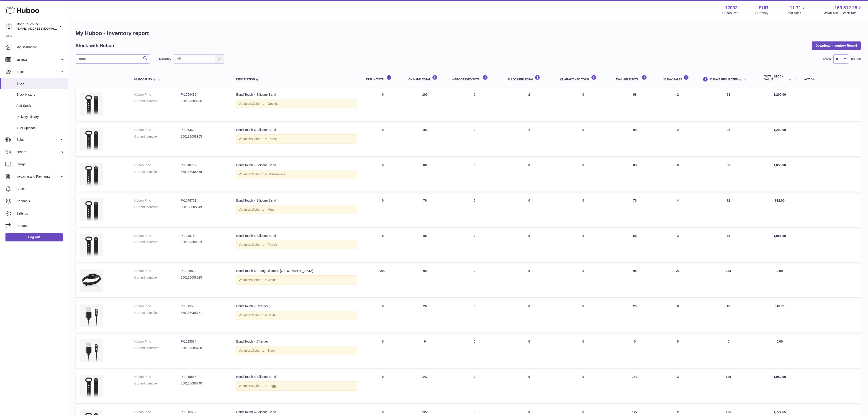 The width and height of the screenshot is (868, 415). Describe the element at coordinates (269, 174) in the screenshot. I see `span: Option 1 = Watermelon;` at that location.